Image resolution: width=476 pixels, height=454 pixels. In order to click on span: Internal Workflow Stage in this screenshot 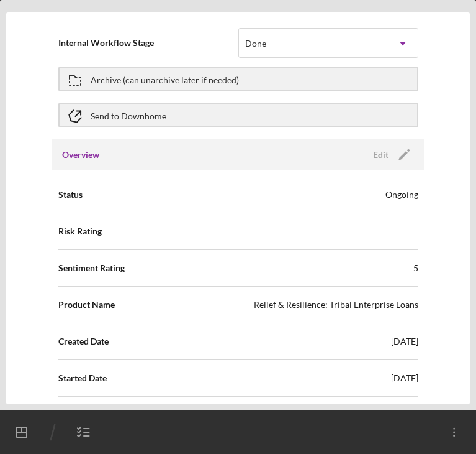, I will do `click(148, 43)`.